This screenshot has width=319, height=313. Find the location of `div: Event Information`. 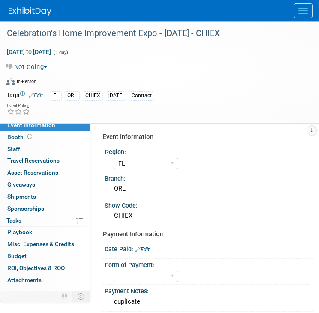

div: Event Information is located at coordinates (204, 137).